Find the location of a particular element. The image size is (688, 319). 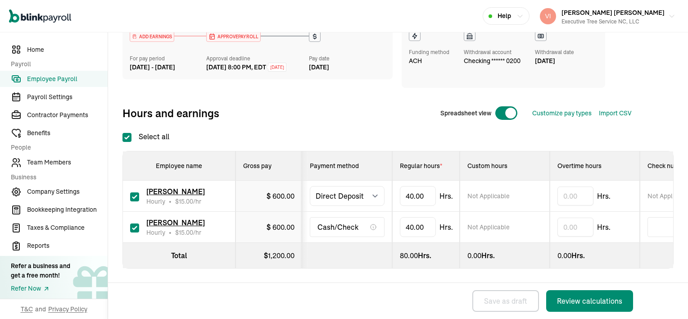

span: Privacy Policy is located at coordinates (68, 309).